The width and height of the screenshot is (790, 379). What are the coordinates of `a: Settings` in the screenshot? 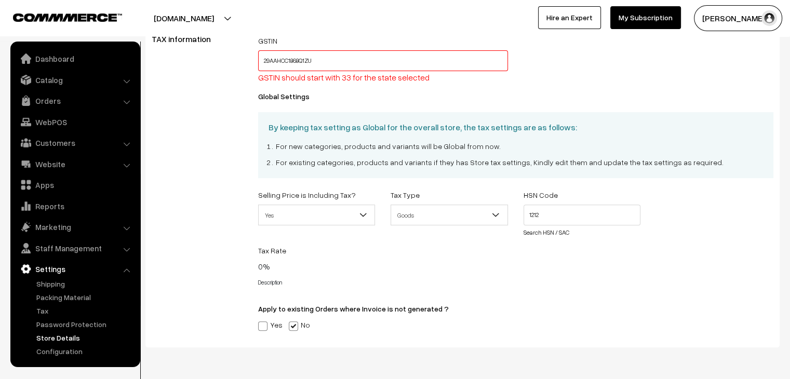 It's located at (75, 269).